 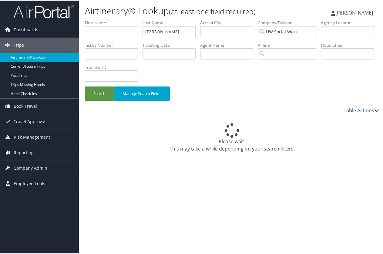 What do you see at coordinates (26, 29) in the screenshot?
I see `span: Dashboards` at bounding box center [26, 29].